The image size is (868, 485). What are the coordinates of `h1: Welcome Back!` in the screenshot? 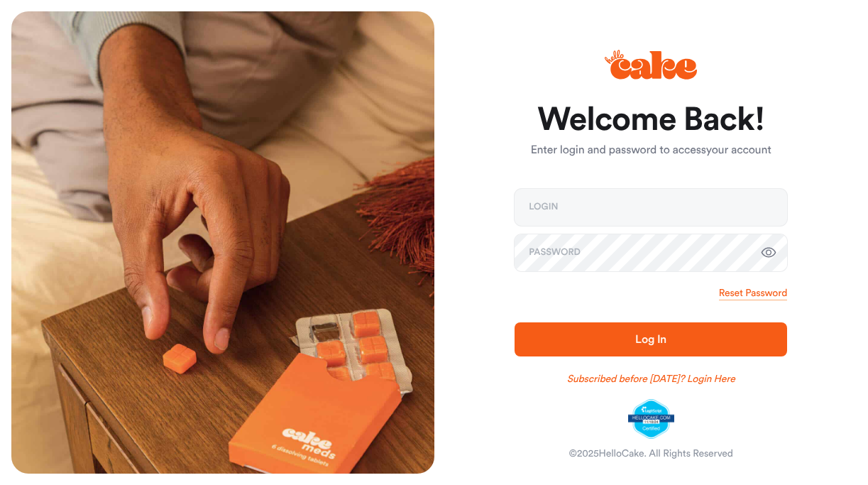 It's located at (651, 120).